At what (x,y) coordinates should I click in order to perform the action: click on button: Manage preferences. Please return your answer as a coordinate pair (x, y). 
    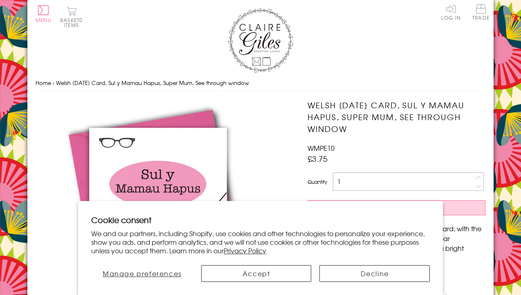
    Looking at the image, I should click on (142, 274).